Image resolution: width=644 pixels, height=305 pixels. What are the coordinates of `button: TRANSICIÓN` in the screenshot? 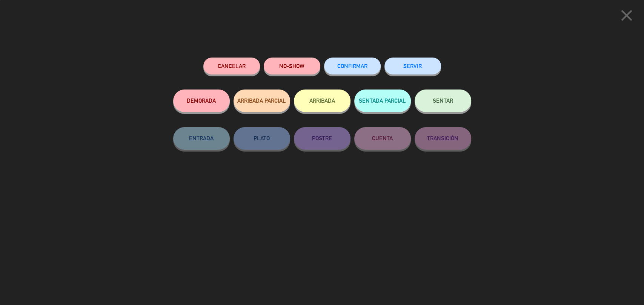 It's located at (443, 139).